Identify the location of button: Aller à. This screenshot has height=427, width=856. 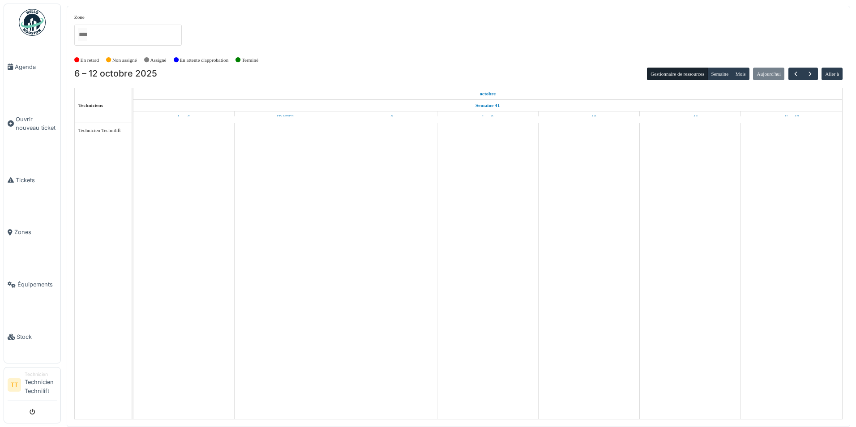
(832, 74).